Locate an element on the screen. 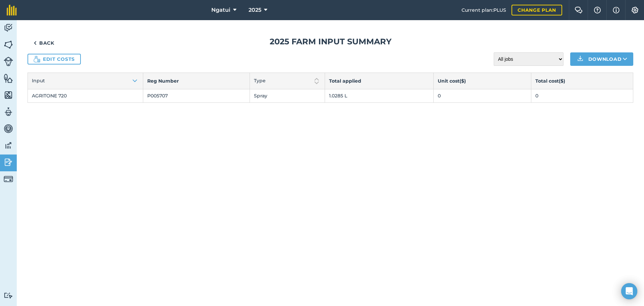 Image resolution: width=644 pixels, height=306 pixels. img: svg+xml;base64,PHN2ZyB4bWxucz0iaHR0cDovL3d3dy53My5vcmcvMjAwMC9zdmciIHdpZHRoPSI5IiBoZWlnaHQ9IjI0Ii... is located at coordinates (35, 43).